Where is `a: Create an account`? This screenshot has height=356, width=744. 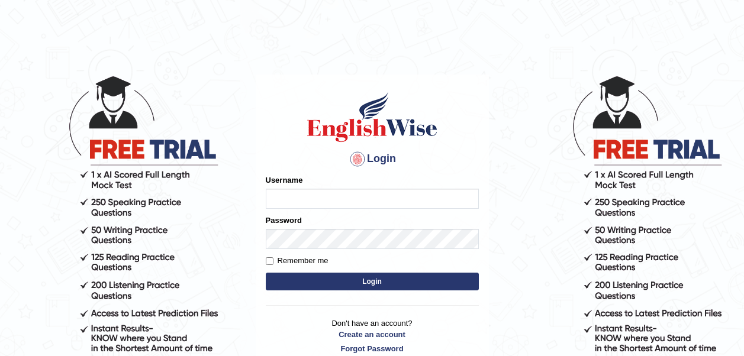
a: Create an account is located at coordinates (372, 334).